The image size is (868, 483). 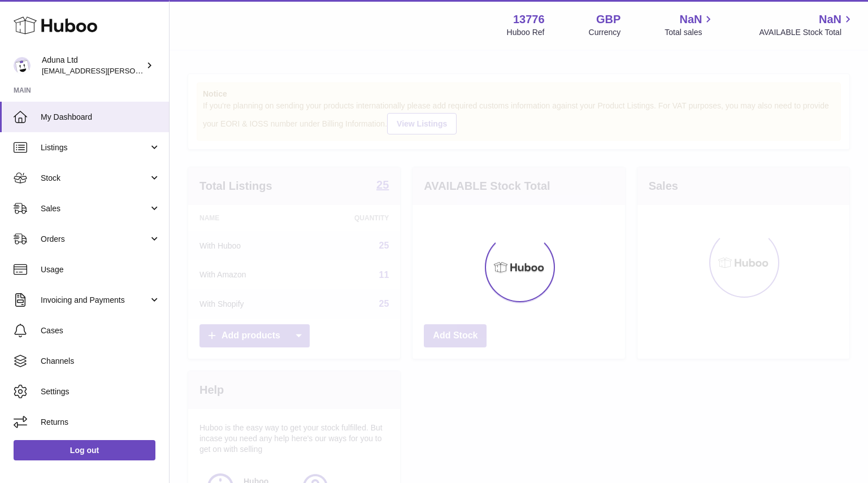 What do you see at coordinates (94, 178) in the screenshot?
I see `span: Stock` at bounding box center [94, 178].